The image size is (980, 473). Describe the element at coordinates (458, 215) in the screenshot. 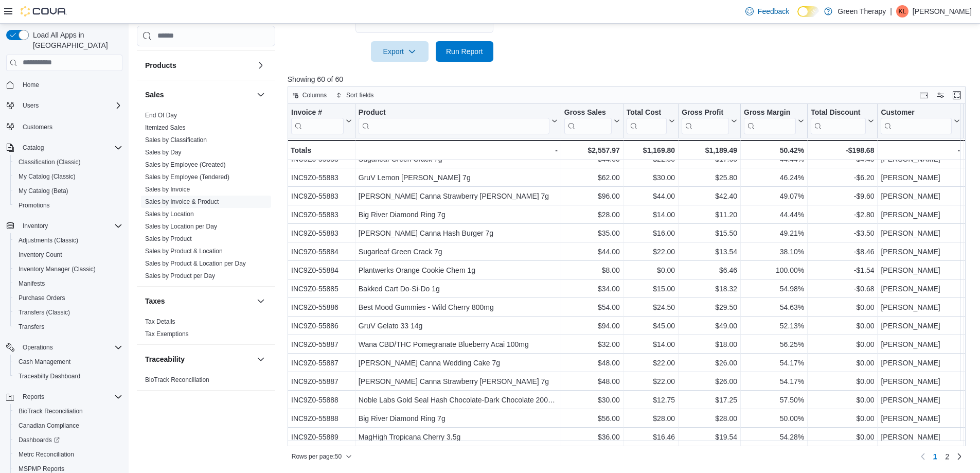

I see `div: Big River Diamond Ring 7g` at that location.